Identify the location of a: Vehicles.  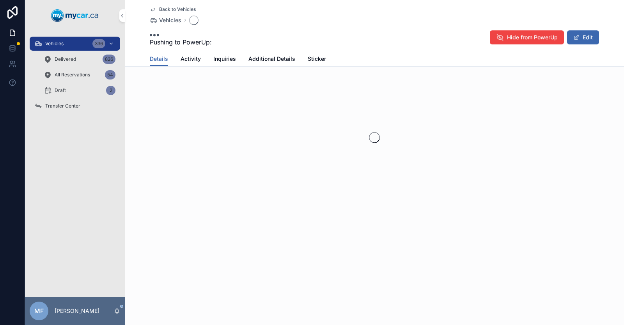
(165, 20).